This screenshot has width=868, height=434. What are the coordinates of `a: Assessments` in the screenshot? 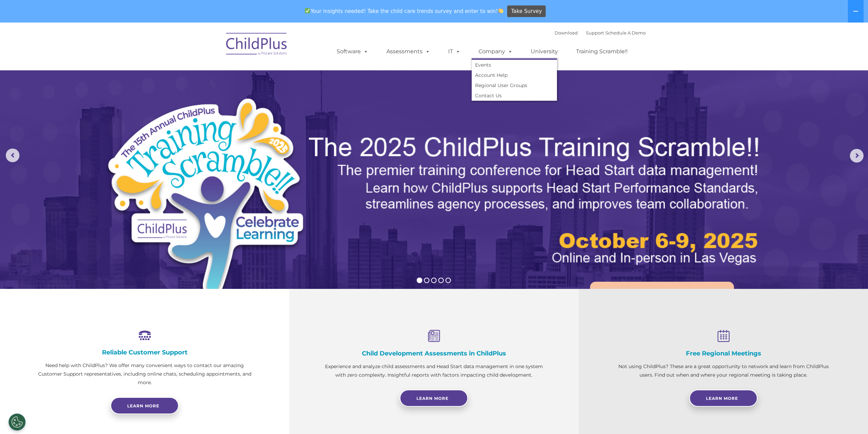 It's located at (408, 51).